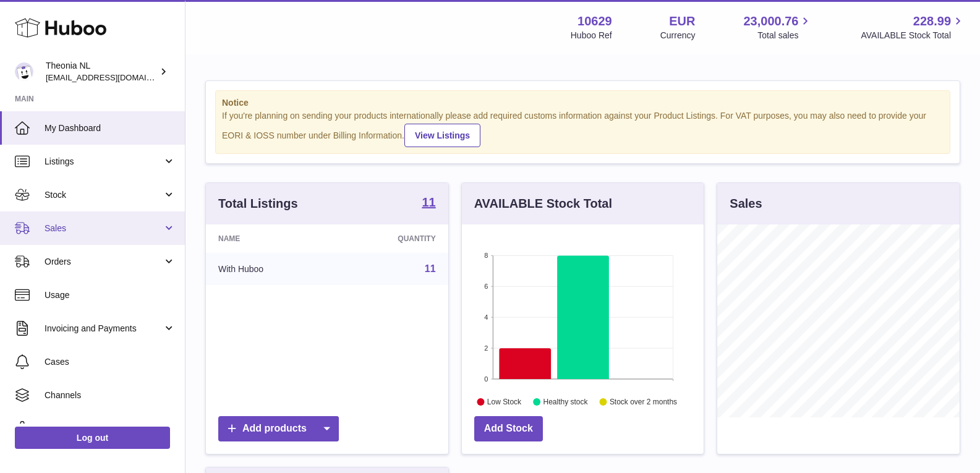  What do you see at coordinates (92, 438) in the screenshot?
I see `a: Log out` at bounding box center [92, 438].